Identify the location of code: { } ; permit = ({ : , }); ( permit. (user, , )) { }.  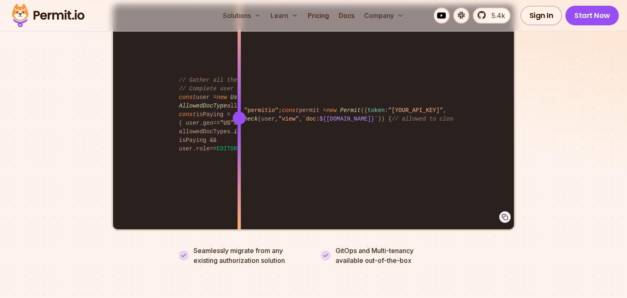
(313, 115).